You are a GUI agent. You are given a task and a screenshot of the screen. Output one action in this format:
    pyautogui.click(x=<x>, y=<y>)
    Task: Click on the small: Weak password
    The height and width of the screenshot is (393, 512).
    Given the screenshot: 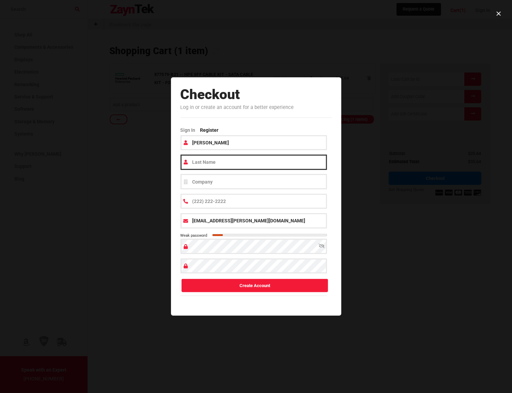 What is the action you would take?
    pyautogui.click(x=194, y=236)
    